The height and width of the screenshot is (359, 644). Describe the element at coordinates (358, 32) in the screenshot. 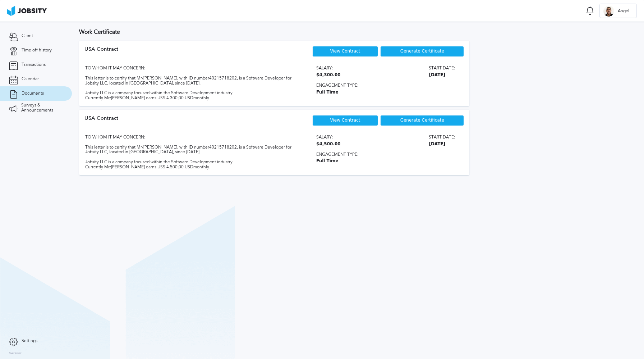

I see `h3: Work Certificate` at that location.